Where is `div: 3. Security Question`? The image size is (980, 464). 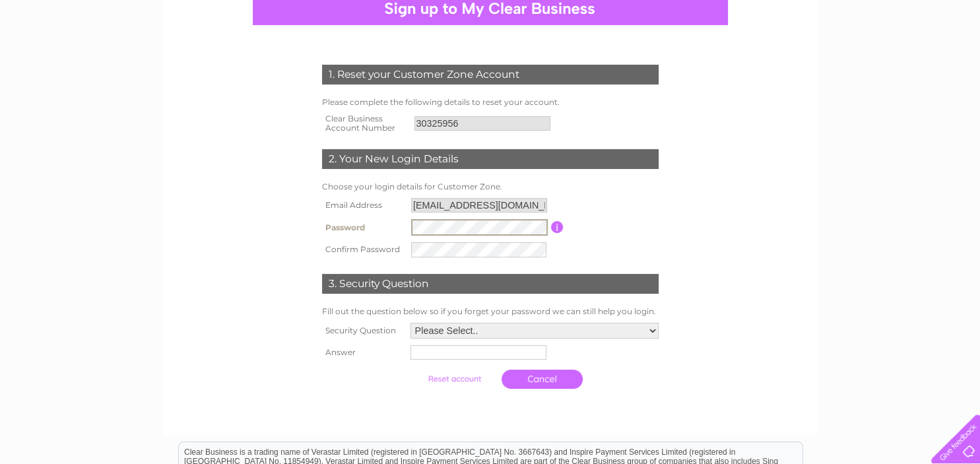
div: 3. Security Question is located at coordinates (490, 284).